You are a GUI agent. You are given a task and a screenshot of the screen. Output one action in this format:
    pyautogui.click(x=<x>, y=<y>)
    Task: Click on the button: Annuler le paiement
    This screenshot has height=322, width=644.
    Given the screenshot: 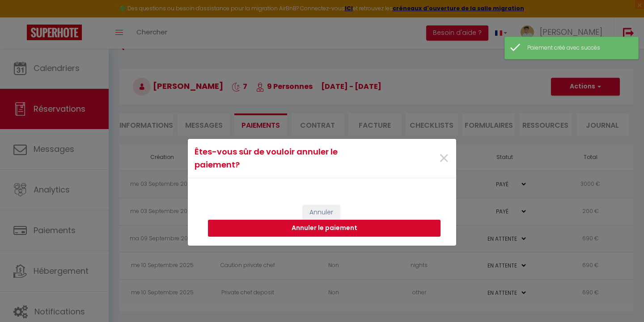 What is the action you would take?
    pyautogui.click(x=324, y=229)
    